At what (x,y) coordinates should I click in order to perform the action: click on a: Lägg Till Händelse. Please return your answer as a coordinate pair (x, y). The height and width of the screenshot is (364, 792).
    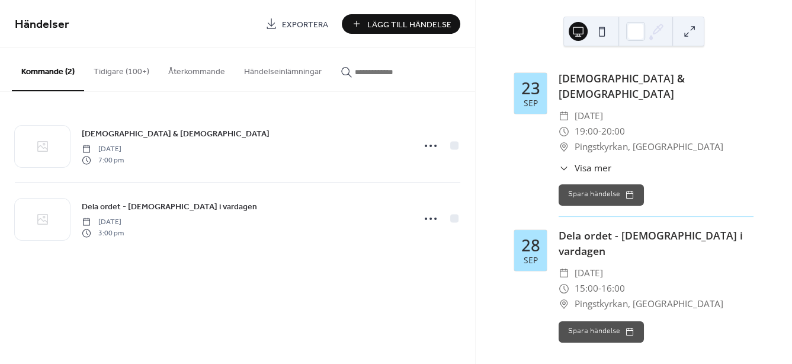
    Looking at the image, I should click on (401, 24).